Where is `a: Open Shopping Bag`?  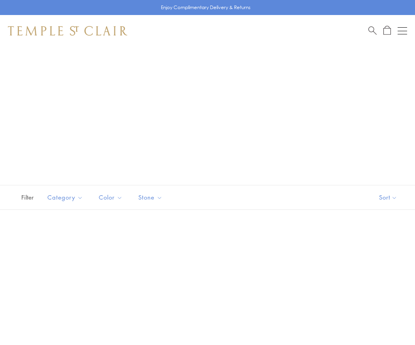 a: Open Shopping Bag is located at coordinates (387, 30).